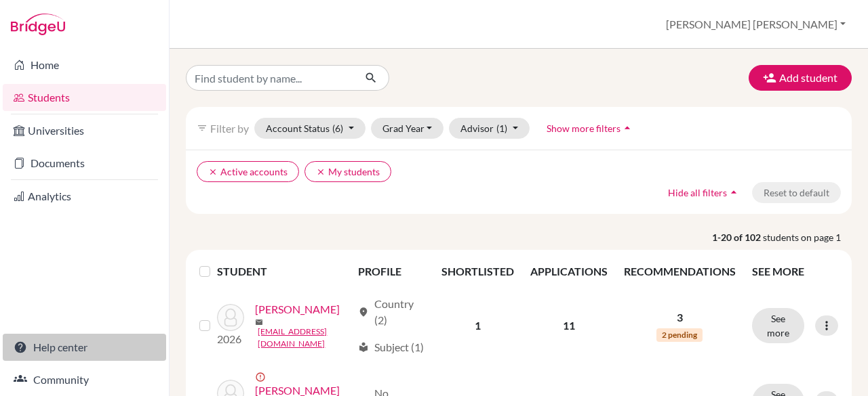 Image resolution: width=868 pixels, height=396 pixels. What do you see at coordinates (247, 171) in the screenshot?
I see `button: clearActive accounts` at bounding box center [247, 171].